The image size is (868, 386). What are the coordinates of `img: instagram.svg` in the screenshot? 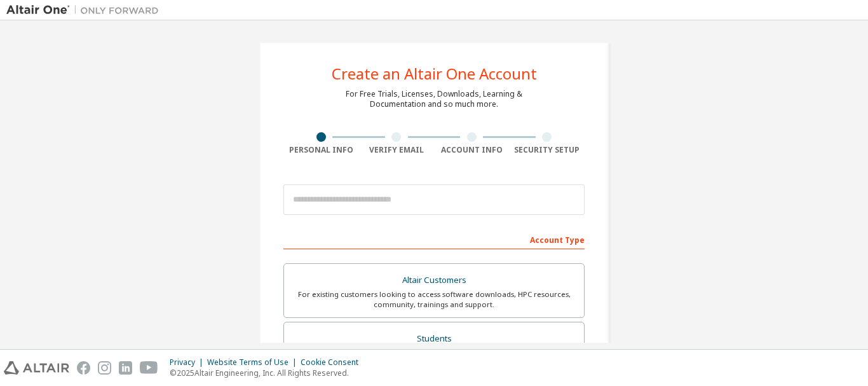 It's located at (104, 368).